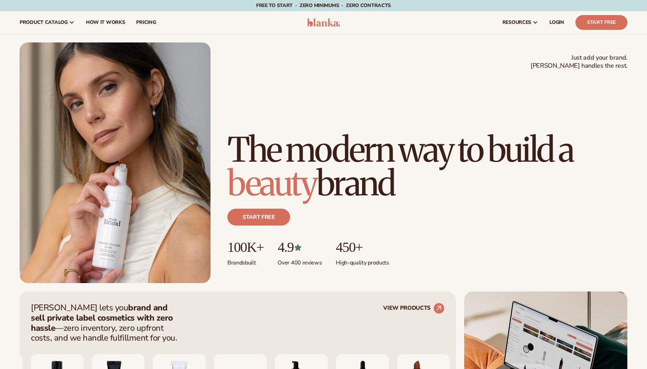  What do you see at coordinates (115, 163) in the screenshot?
I see `img: Female holding tanning mousse.` at bounding box center [115, 163].